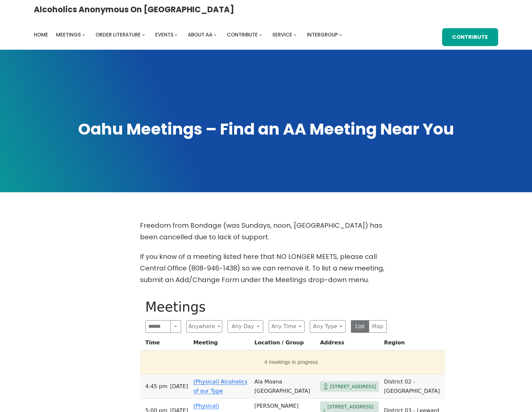 The height and width of the screenshot is (412, 532). I want to click on h1: Meetings, so click(266, 307).